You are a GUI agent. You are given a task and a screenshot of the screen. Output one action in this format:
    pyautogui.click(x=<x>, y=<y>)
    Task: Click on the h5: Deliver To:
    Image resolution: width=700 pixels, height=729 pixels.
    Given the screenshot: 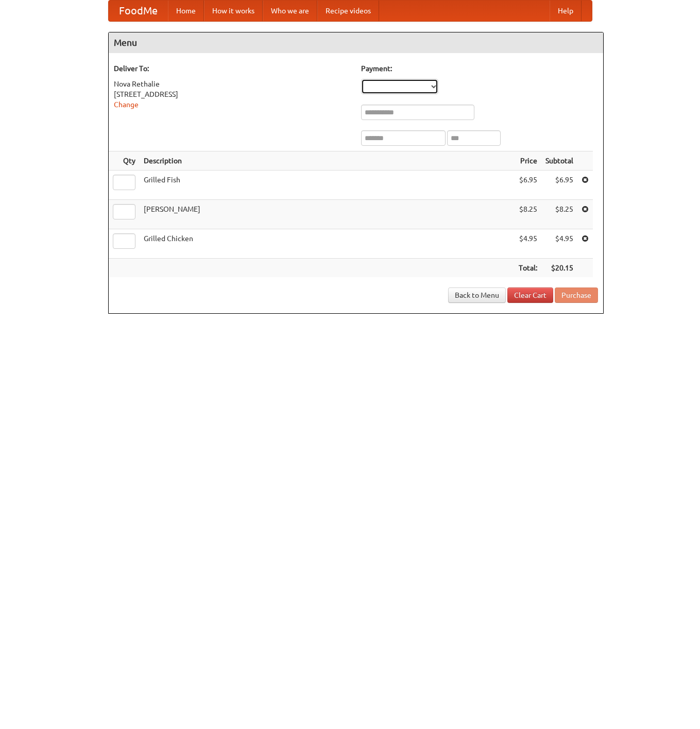 What is the action you would take?
    pyautogui.click(x=232, y=68)
    